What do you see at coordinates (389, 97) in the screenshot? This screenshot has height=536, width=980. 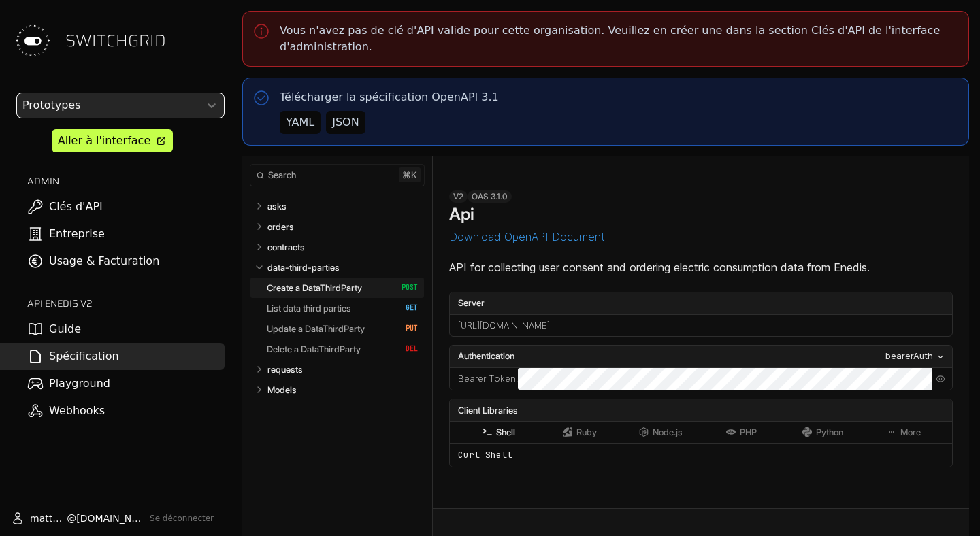 I see `p: Télécharger la spécification OpenAPI 3.1` at bounding box center [389, 97].